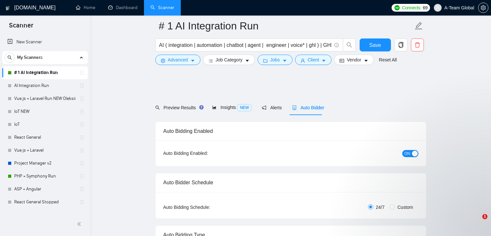 Image resolution: width=491 pixels, height=236 pixels. Describe the element at coordinates (45, 42) in the screenshot. I see `li: New Scanner` at that location.